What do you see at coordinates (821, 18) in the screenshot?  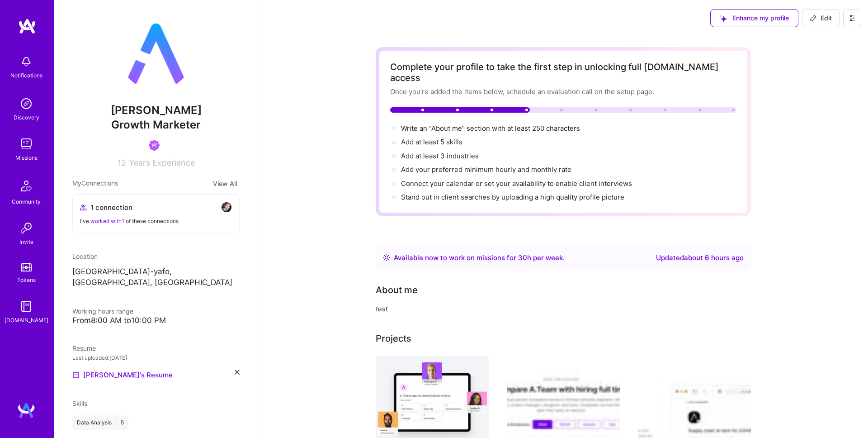 I see `button: Edit` at bounding box center [821, 18].